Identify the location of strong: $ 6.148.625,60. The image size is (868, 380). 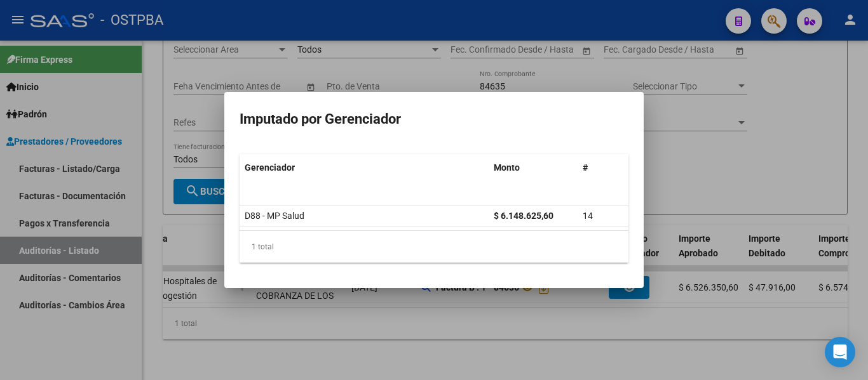
(523, 216).